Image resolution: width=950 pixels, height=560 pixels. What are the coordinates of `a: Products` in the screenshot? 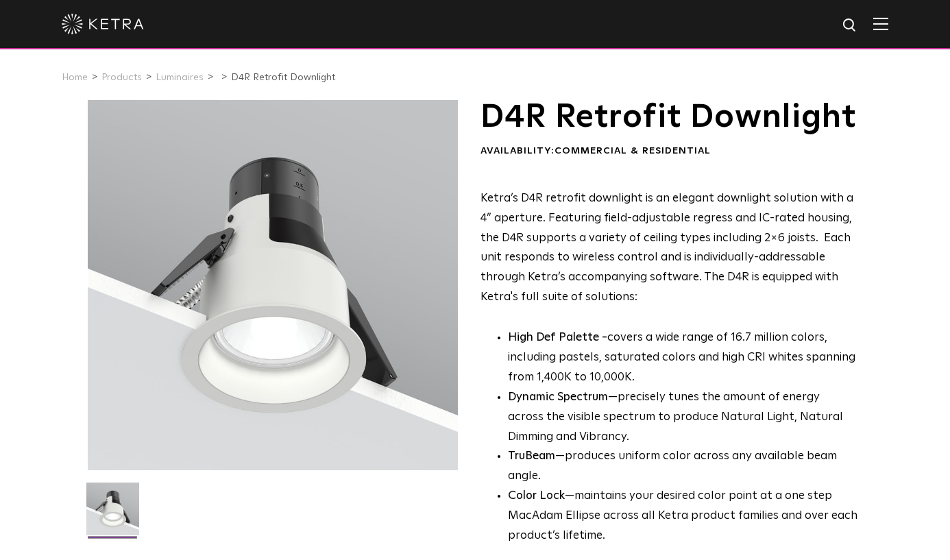 It's located at (121, 77).